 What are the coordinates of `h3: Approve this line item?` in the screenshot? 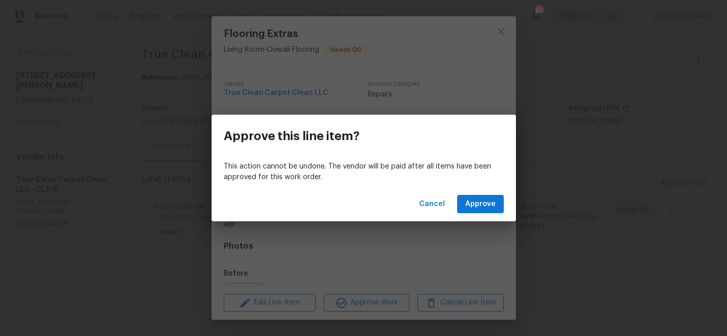 It's located at (292, 136).